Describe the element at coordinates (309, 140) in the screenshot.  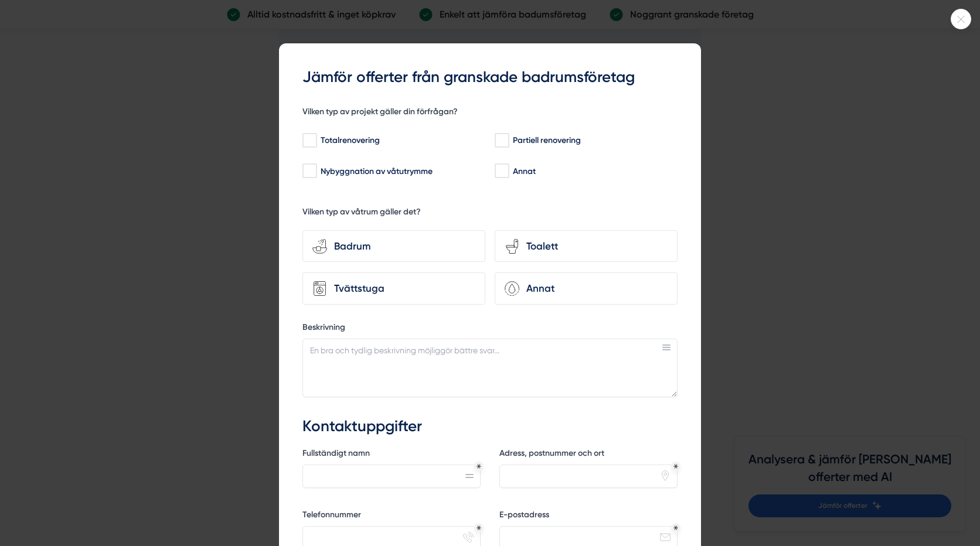
I see `input: Totalrenovering` at that location.